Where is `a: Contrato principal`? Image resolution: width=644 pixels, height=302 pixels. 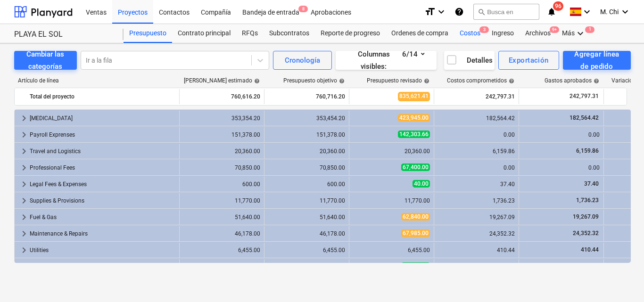
a: Contrato principal is located at coordinates (204, 34).